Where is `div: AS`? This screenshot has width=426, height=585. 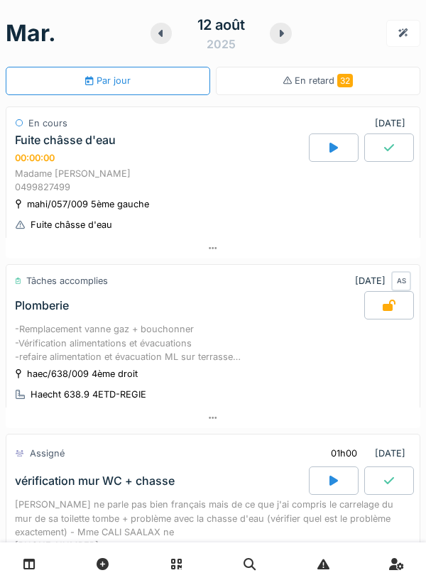
div: AS is located at coordinates (401, 281).